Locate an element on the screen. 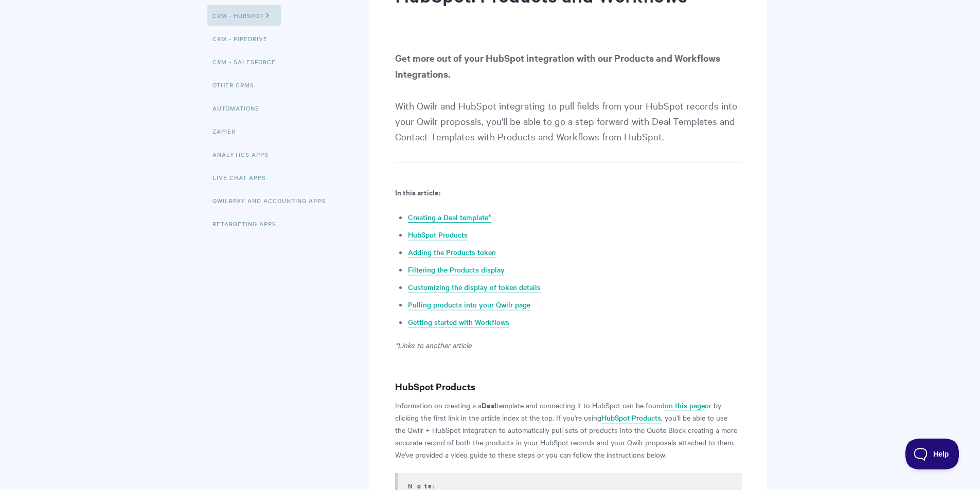 The width and height of the screenshot is (980, 490). a: Automations is located at coordinates (240, 108).